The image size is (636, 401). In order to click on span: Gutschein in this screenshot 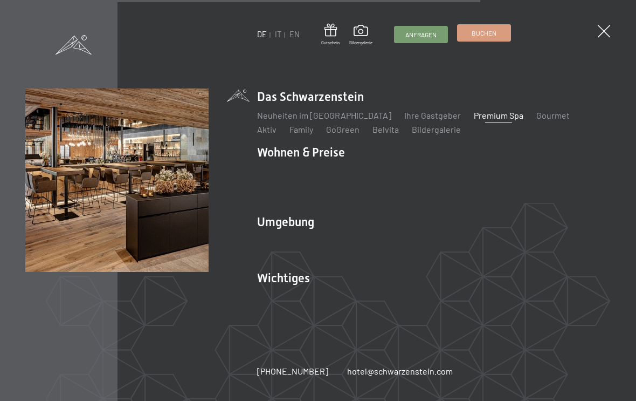, I will do `click(331, 43)`.